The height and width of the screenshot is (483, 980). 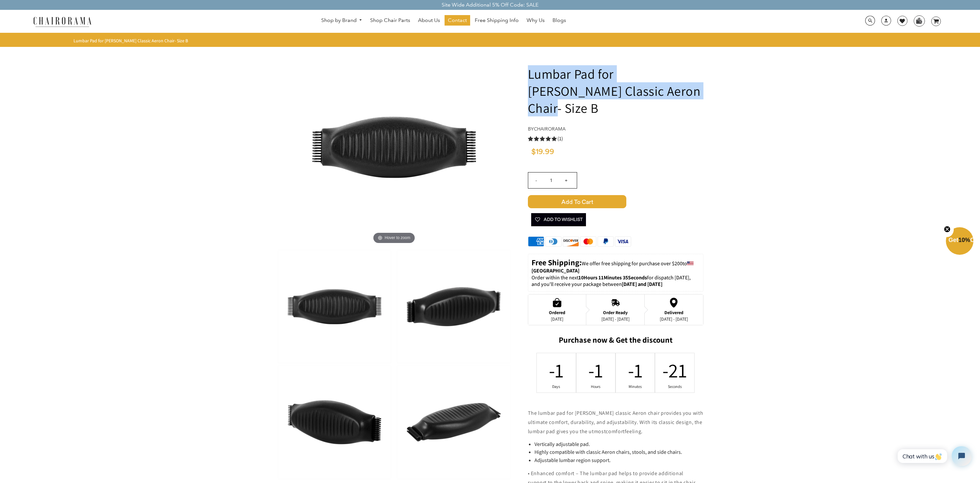 I want to click on a: Blogs, so click(x=559, y=20).